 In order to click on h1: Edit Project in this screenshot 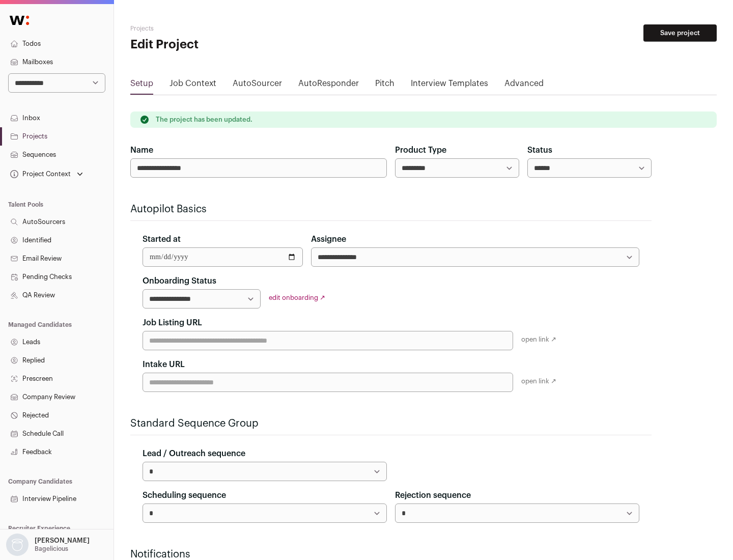, I will do `click(228, 44)`.